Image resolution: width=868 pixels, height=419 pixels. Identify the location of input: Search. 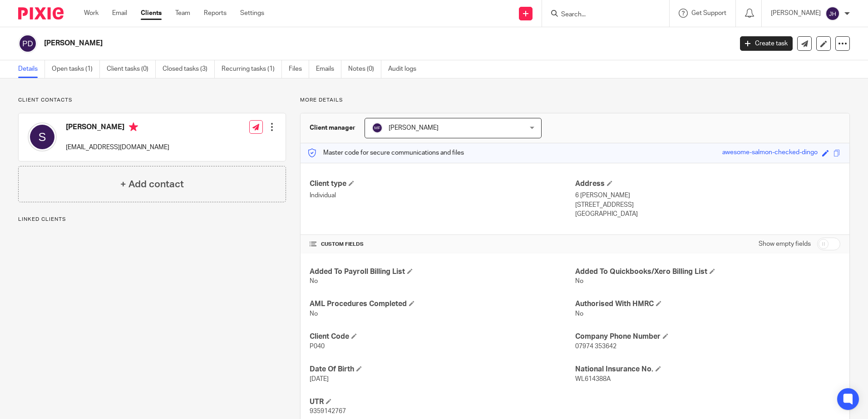
(601, 15).